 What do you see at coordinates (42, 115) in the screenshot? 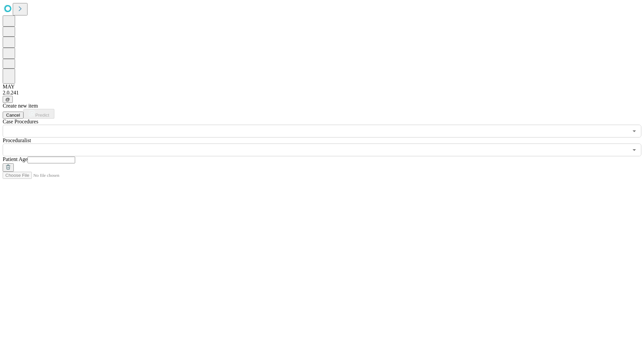
I see `span: Predict` at bounding box center [42, 115].